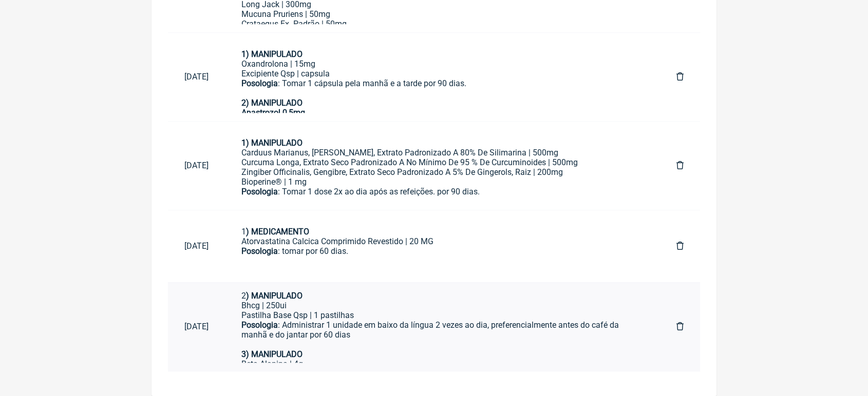 This screenshot has height=396, width=868. Describe the element at coordinates (442, 340) in the screenshot. I see `div: : Administrar 1 unidade em baixo da língua 2 vezes ao dia, preferencialmente antes do café da man...` at that location.